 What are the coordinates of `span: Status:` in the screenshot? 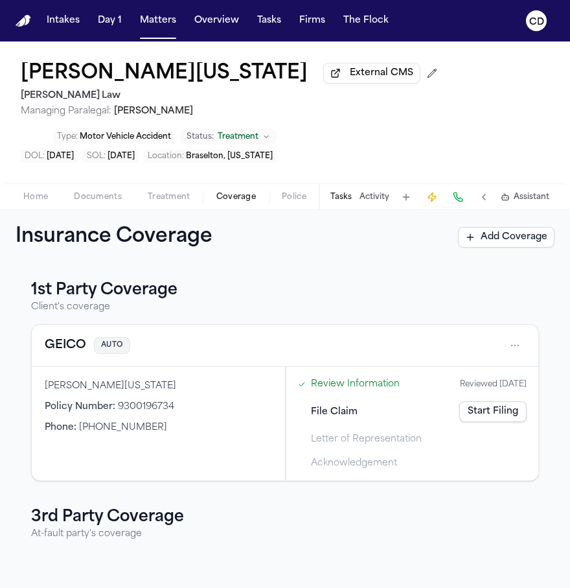 It's located at (200, 137).